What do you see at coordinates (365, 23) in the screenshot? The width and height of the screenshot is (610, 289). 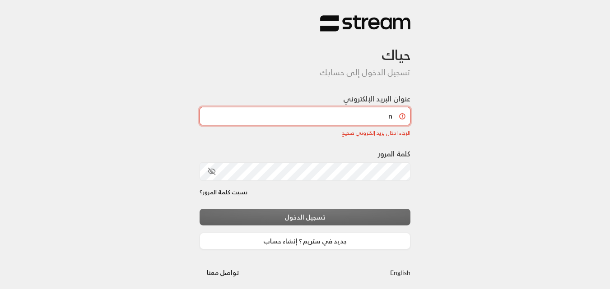 I see `img: Stream Logo` at bounding box center [365, 23].